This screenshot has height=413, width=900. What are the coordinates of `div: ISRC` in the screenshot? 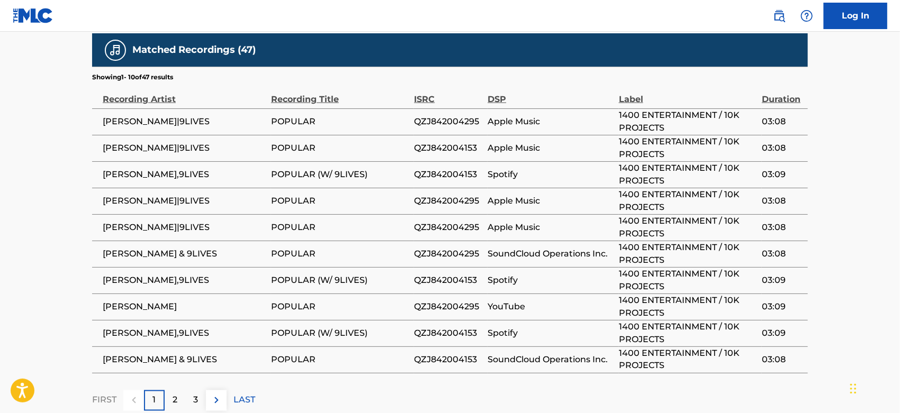 It's located at (448, 94).